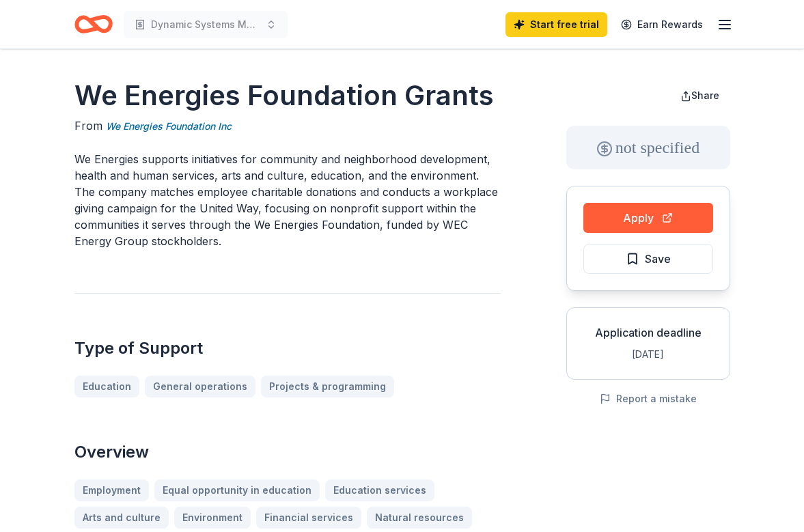  Describe the element at coordinates (200, 387) in the screenshot. I see `a: General operations` at that location.